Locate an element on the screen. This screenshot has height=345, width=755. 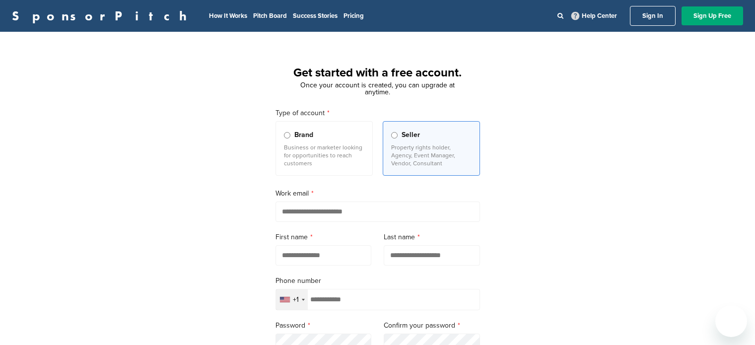
label: Type of account is located at coordinates (378, 113).